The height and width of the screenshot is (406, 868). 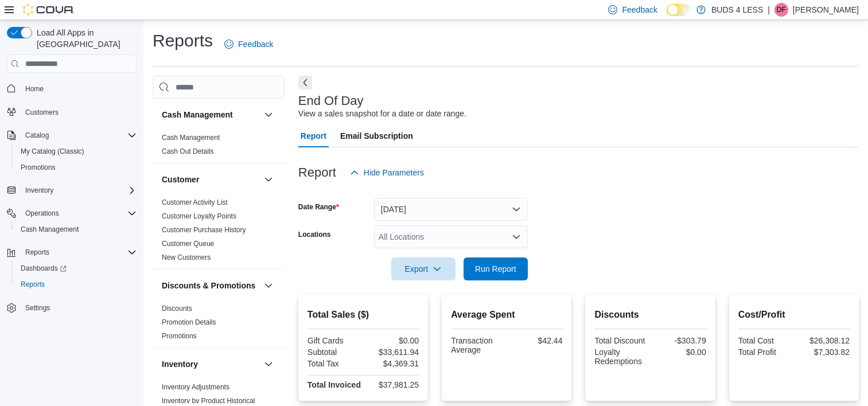 What do you see at coordinates (208, 401) in the screenshot?
I see `a: Inventory by Product Historical` at bounding box center [208, 401].